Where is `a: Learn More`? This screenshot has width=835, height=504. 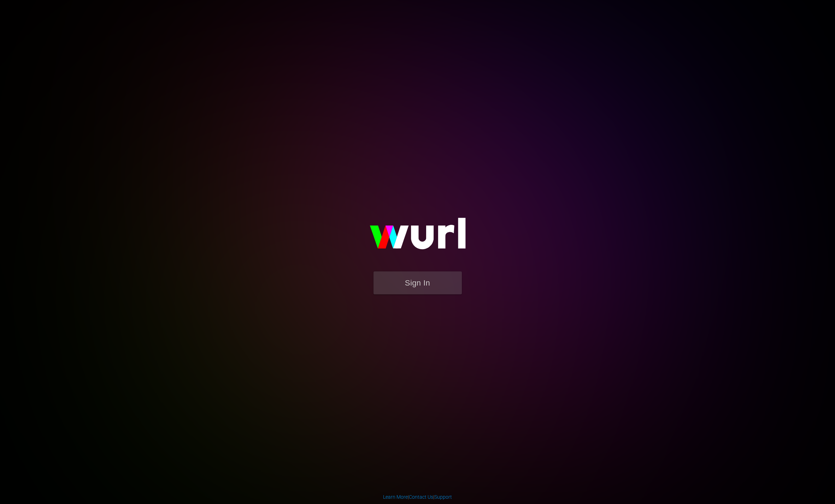 a: Learn More is located at coordinates (395, 497).